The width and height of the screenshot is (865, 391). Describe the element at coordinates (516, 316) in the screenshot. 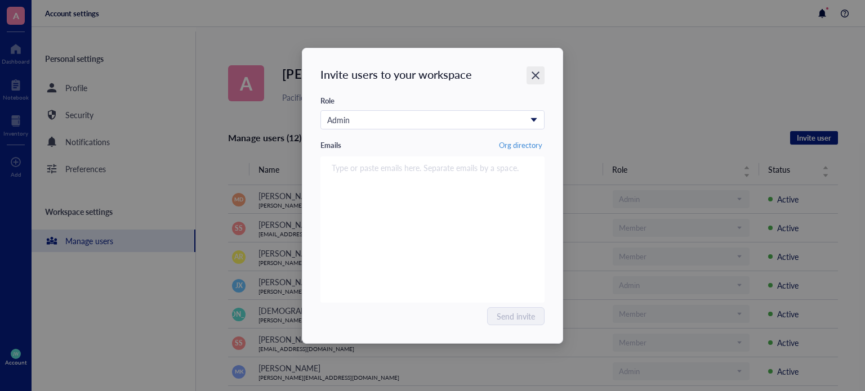

I see `button: Send invite` at that location.